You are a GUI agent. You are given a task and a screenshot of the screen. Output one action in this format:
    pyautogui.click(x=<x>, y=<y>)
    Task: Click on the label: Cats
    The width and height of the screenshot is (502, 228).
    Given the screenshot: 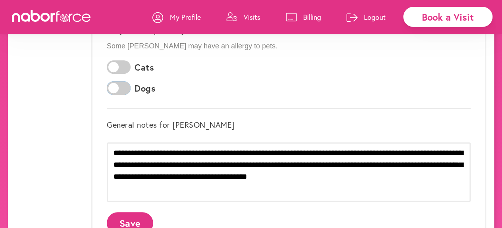 What is the action you would take?
    pyautogui.click(x=144, y=68)
    